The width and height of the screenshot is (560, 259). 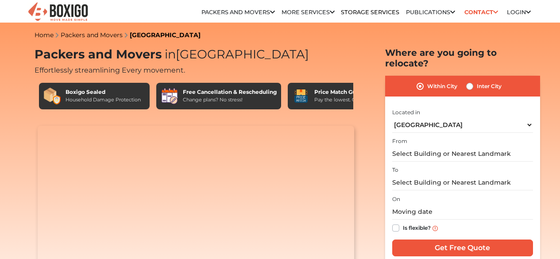 What do you see at coordinates (301, 96) in the screenshot?
I see `img: Price Match Guarantee` at bounding box center [301, 96].